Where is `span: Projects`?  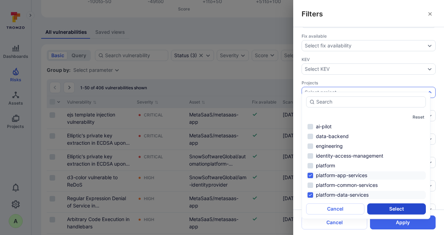
span: Projects is located at coordinates (368, 83).